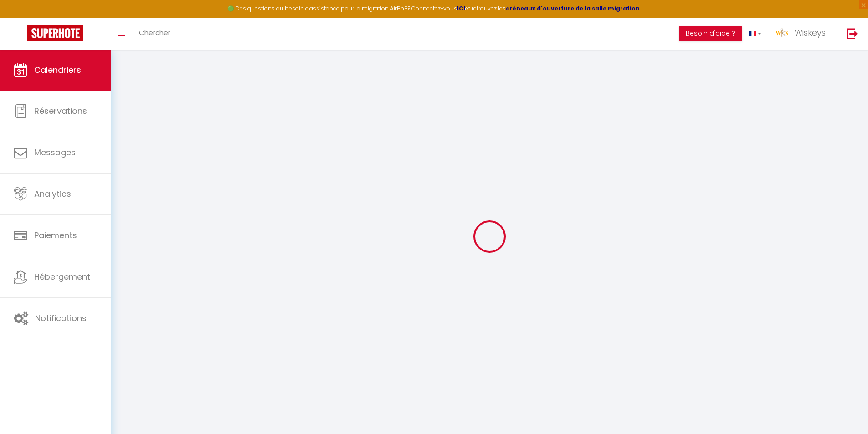 The height and width of the screenshot is (434, 868). Describe the element at coordinates (21, 17) in the screenshot. I see `button: Ouvrir le widget de chat LiveChat` at that location.